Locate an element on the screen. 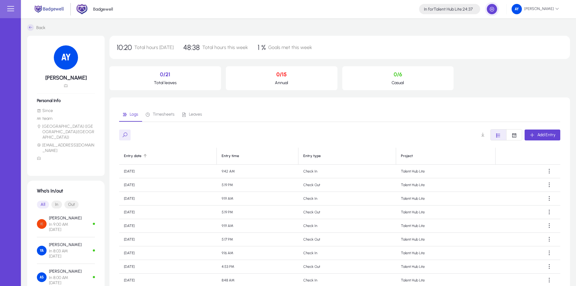 The image size is (576, 286). p: 0/6 is located at coordinates (398, 74).